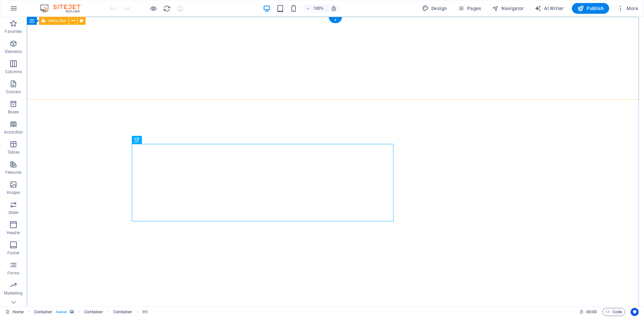 The height and width of the screenshot is (317, 644). Describe the element at coordinates (628, 8) in the screenshot. I see `span: More` at that location.